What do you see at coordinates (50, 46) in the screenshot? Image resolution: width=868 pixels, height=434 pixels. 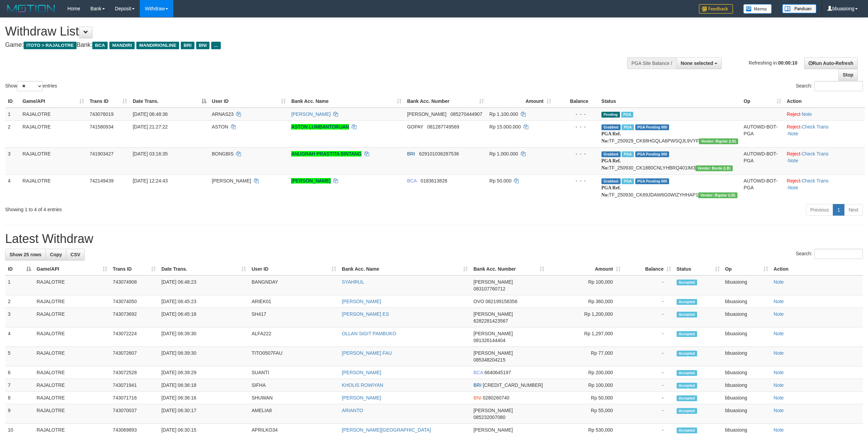 I see `span: ITOTO > RAJALOTRE` at bounding box center [50, 46].